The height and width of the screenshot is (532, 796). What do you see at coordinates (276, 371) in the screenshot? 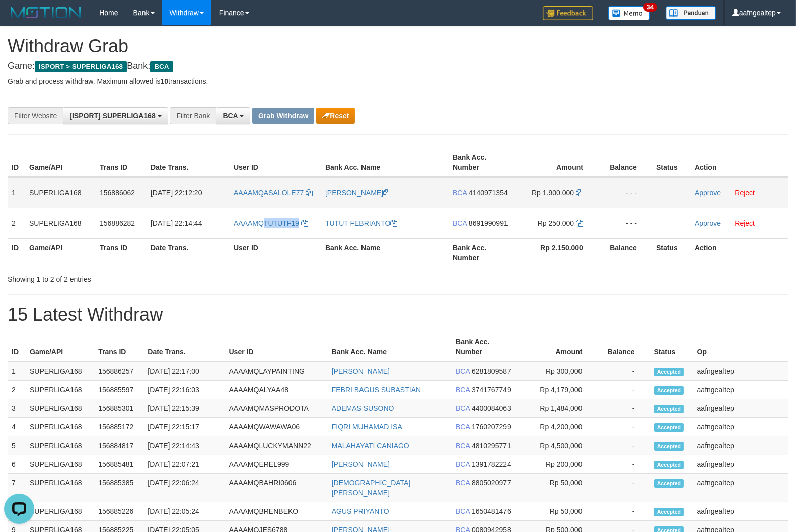
I see `td: AAAAMQLAYPAINTING` at bounding box center [276, 371].